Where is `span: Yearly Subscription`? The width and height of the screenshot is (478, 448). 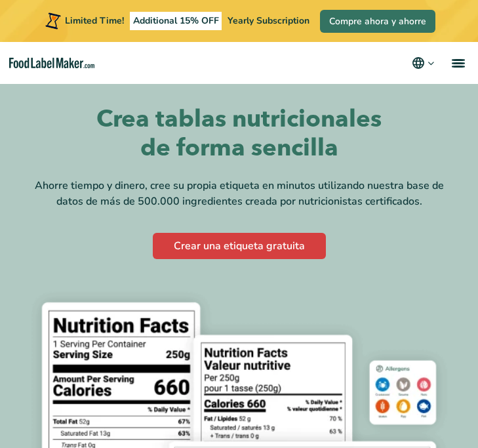
span: Yearly Subscription is located at coordinates (268, 20).